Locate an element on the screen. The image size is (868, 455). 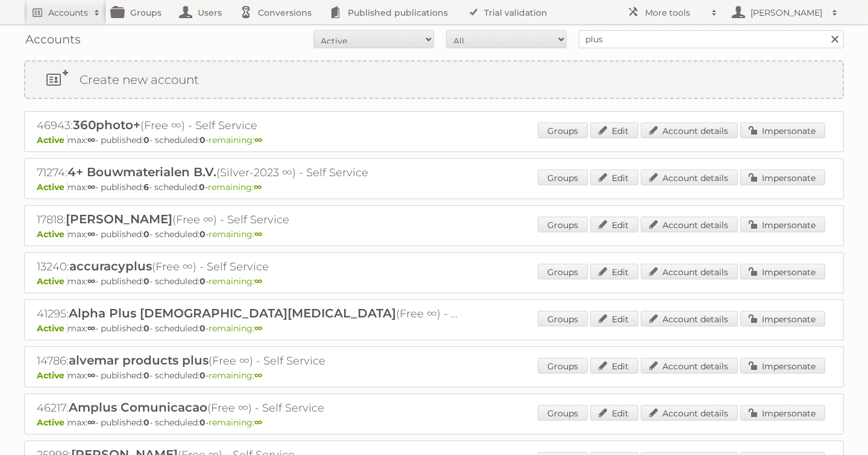
span: Amplus Comunicacao is located at coordinates (138, 407).